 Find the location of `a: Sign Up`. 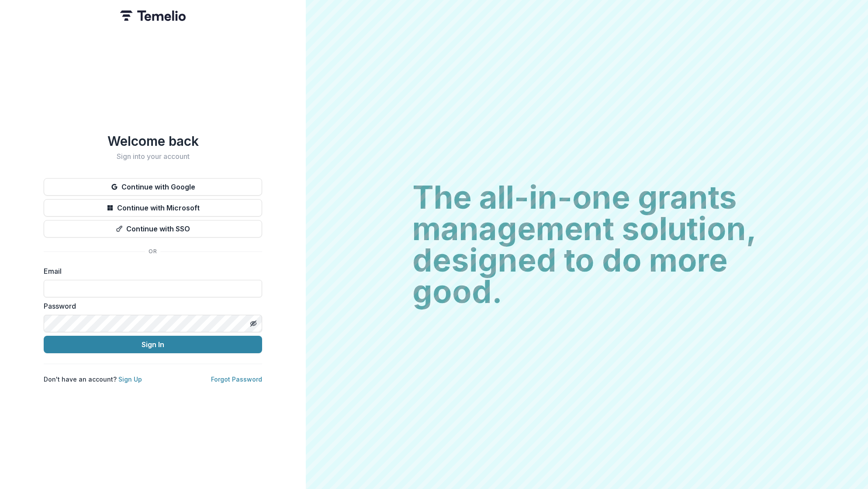

a: Sign Up is located at coordinates (130, 379).